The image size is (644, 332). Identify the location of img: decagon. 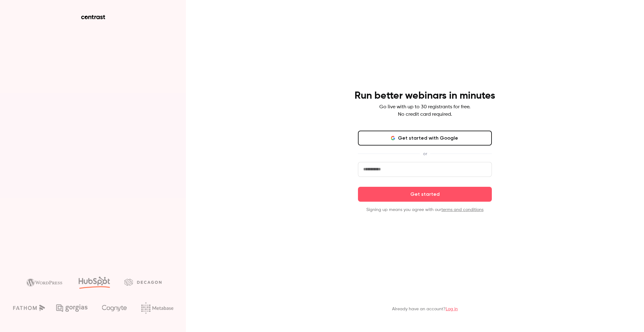
(143, 282).